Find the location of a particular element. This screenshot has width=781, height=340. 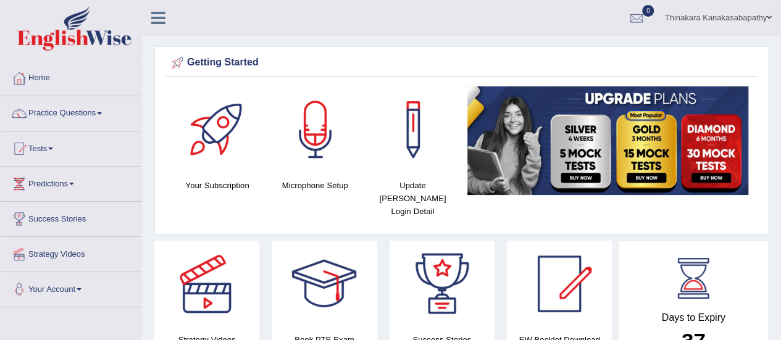

img: small5.jpg is located at coordinates (608, 141).